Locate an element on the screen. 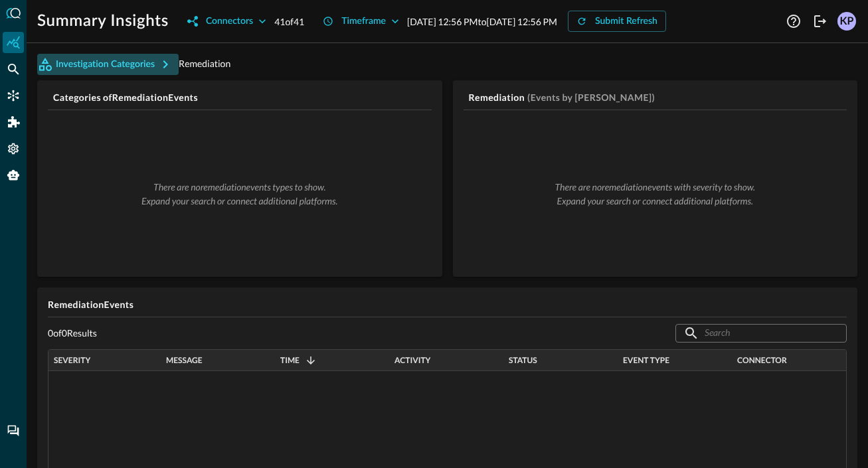 The width and height of the screenshot is (868, 468). span: Connector is located at coordinates (762, 361).